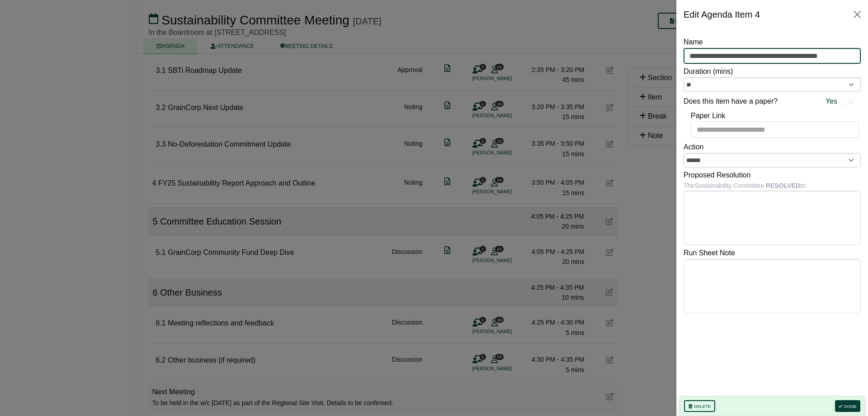 Image resolution: width=868 pixels, height=416 pixels. Describe the element at coordinates (708, 72) in the screenshot. I see `label: Duration (mins)` at that location.